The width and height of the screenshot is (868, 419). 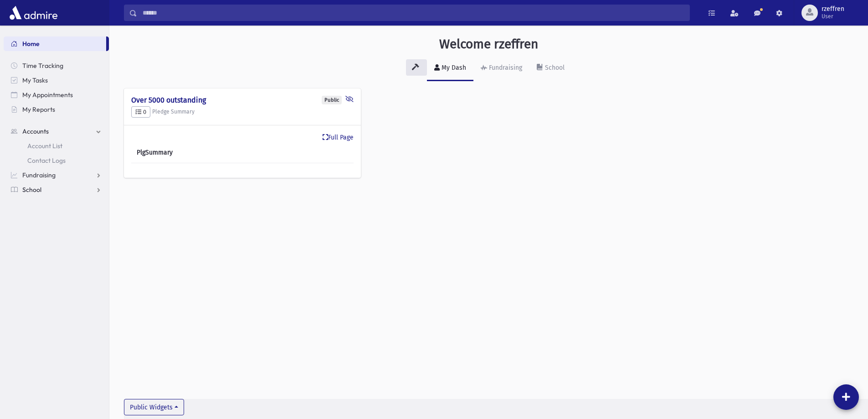 I want to click on button: Public Widgets, so click(x=154, y=407).